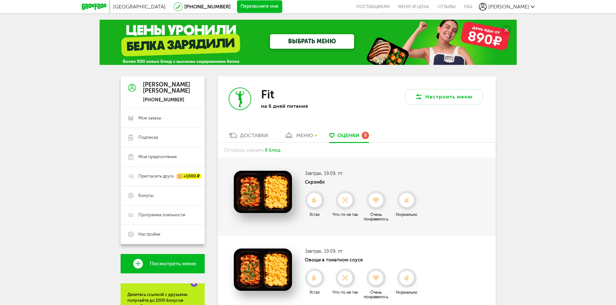  I want to click on span: Настройки, so click(149, 235).